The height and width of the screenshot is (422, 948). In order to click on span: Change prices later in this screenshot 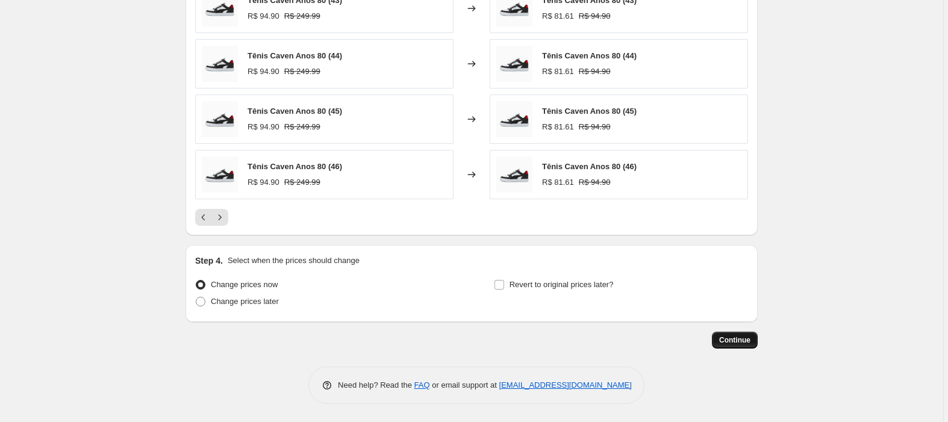, I will do `click(244, 301)`.